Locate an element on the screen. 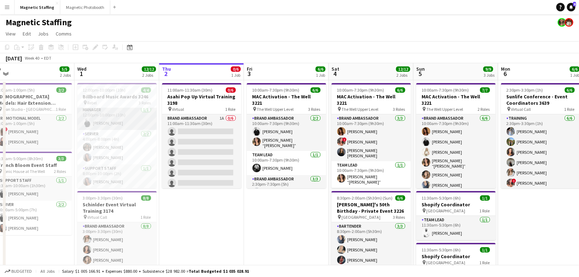 The width and height of the screenshot is (579, 277). a: View is located at coordinates (11, 34).